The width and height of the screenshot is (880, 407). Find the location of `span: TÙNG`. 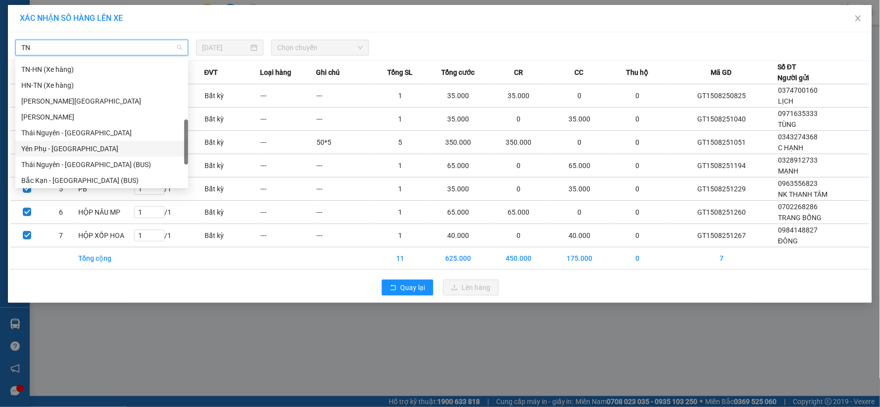

span: TÙNG is located at coordinates (787, 124).